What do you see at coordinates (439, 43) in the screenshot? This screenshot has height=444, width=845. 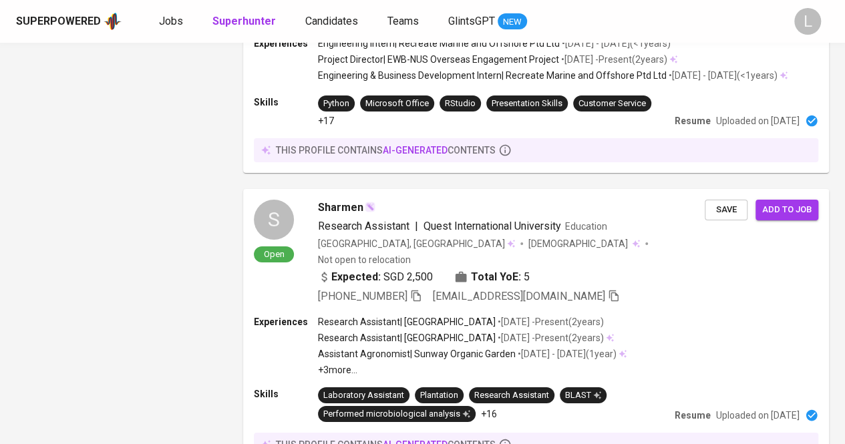 I see `p: Engineering Intern | Recreate Marine and Offshore Ptd Ltd` at bounding box center [439, 43].